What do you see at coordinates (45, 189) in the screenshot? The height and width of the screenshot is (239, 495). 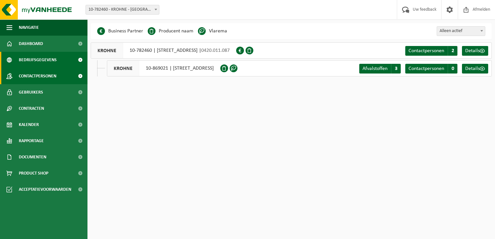 I see `span: Acceptatievoorwaarden` at bounding box center [45, 189].